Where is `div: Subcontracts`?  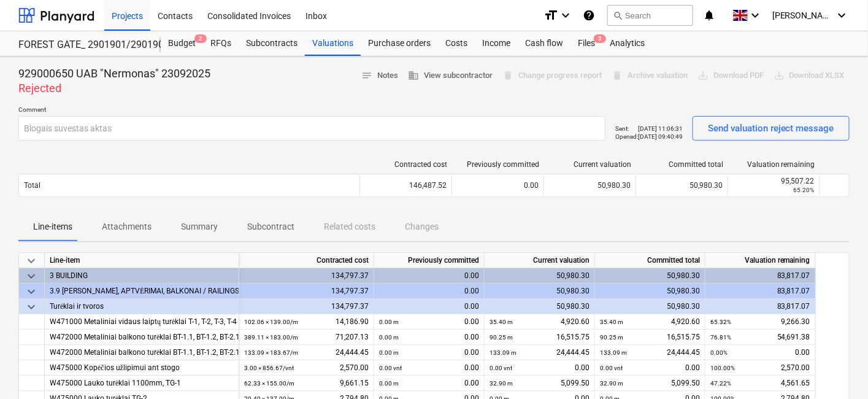 div: Subcontracts is located at coordinates (272, 43).